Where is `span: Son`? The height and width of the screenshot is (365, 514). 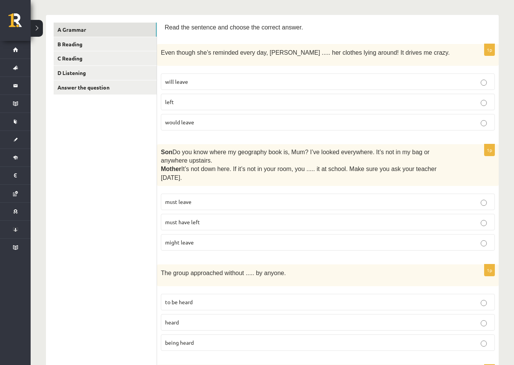 span: Son is located at coordinates (167, 152).